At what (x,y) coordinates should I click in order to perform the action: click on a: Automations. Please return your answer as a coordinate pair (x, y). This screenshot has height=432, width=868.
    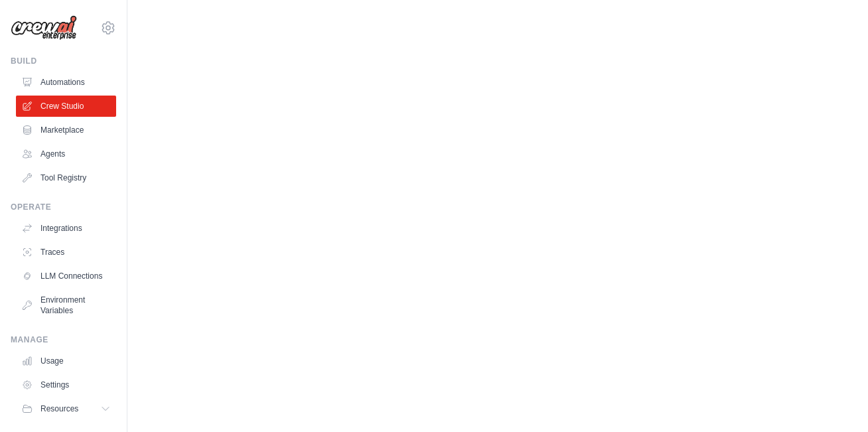
    Looking at the image, I should click on (66, 82).